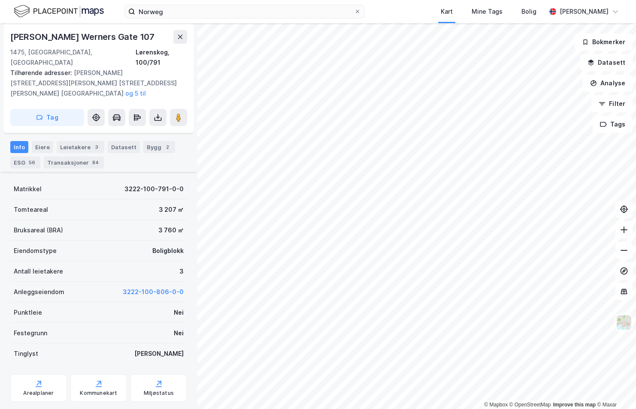 The image size is (636, 409). Describe the element at coordinates (38, 272) in the screenshot. I see `div: Antall leietakere` at that location.